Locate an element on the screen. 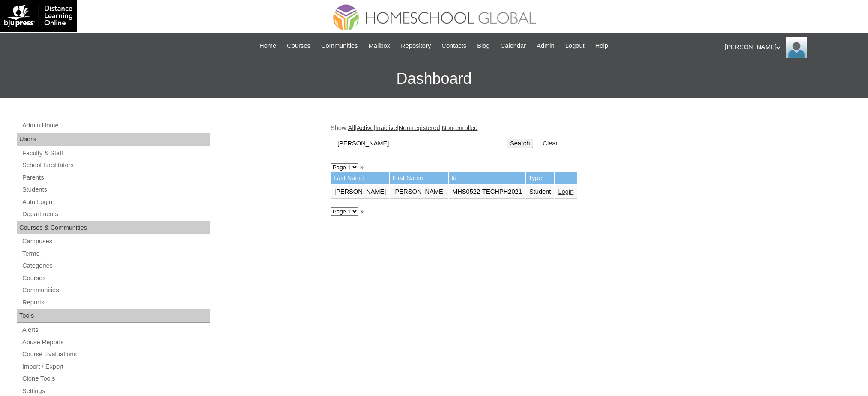 The height and width of the screenshot is (396, 868). a: Import / Export is located at coordinates (116, 366).